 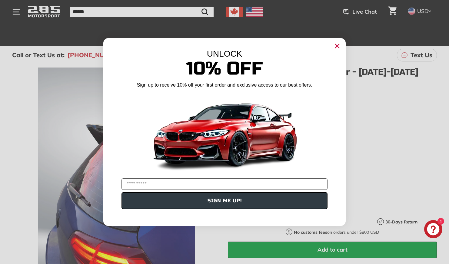 I want to click on span: UNLOCK, so click(x=225, y=54).